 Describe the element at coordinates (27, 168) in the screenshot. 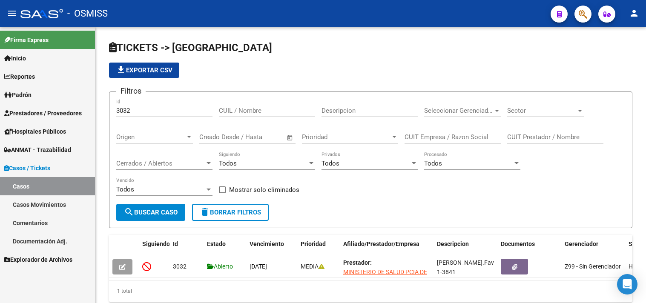

I see `span: Casos / Tickets` at that location.